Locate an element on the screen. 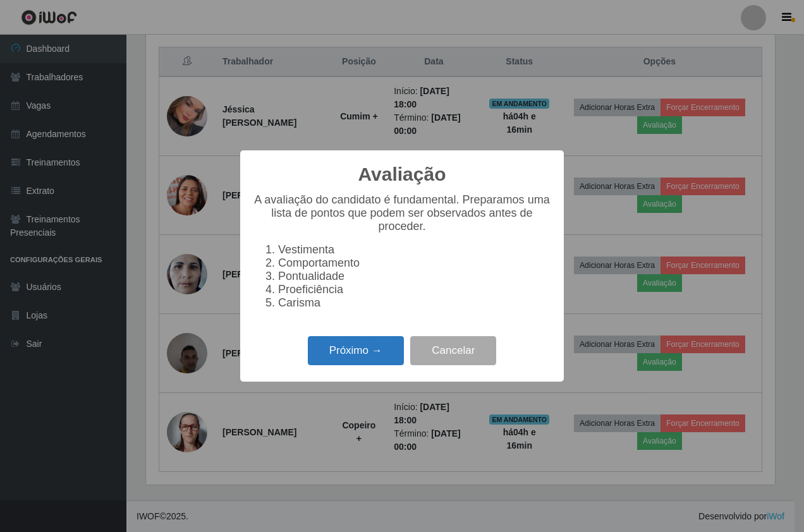  li: Comportamento is located at coordinates (414, 262).